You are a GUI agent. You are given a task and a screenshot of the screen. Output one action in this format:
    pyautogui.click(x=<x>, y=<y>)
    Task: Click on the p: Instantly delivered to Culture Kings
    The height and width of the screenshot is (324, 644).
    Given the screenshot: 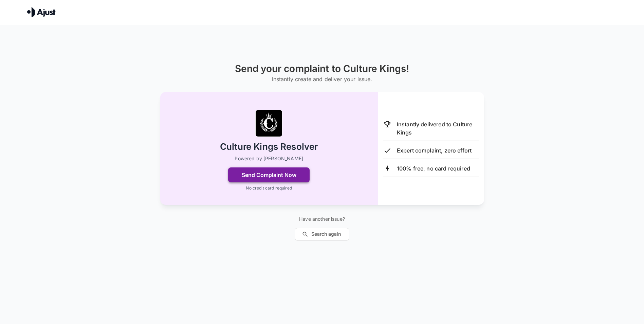 What is the action you would take?
    pyautogui.click(x=438, y=128)
    